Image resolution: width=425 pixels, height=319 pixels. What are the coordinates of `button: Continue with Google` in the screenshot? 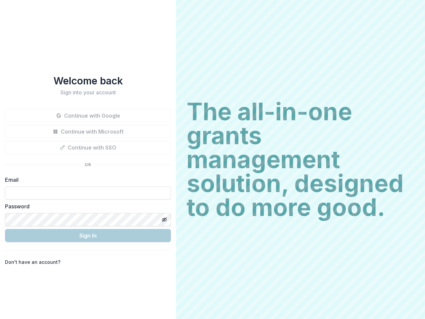 It's located at (88, 116).